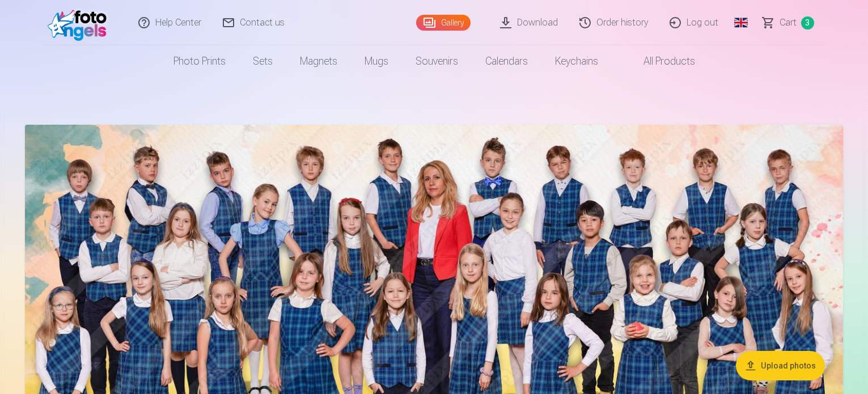 The height and width of the screenshot is (394, 868). Describe the element at coordinates (808, 23) in the screenshot. I see `span: 3` at that location.